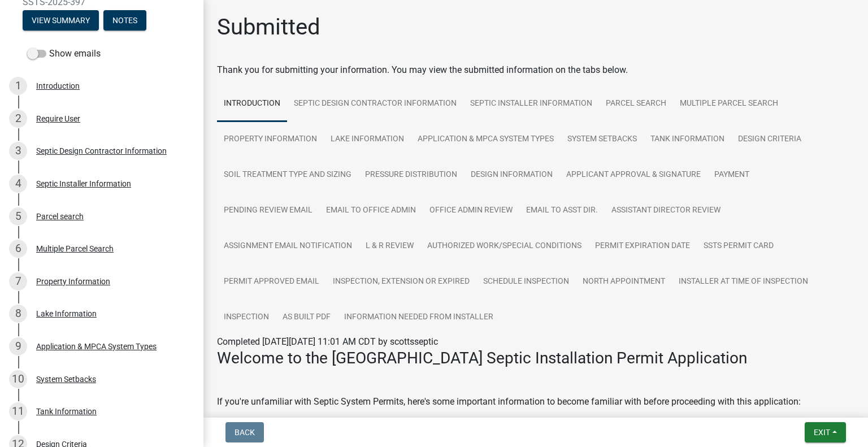  What do you see at coordinates (306, 317) in the screenshot?
I see `a: As built pdf` at bounding box center [306, 317].